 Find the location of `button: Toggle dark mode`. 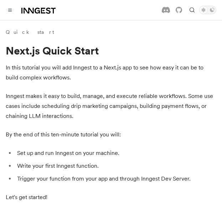

button: Toggle dark mode is located at coordinates (208, 10).